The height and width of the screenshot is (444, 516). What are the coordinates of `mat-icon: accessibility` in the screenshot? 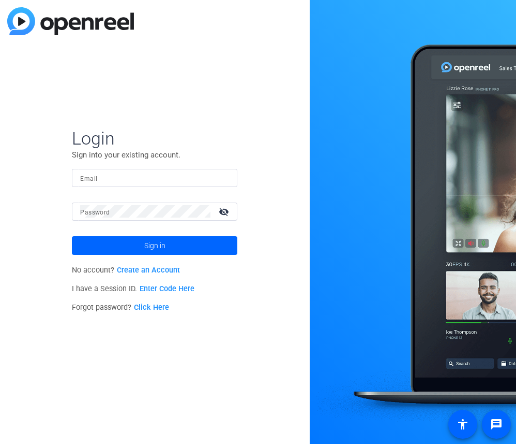 It's located at (463, 424).